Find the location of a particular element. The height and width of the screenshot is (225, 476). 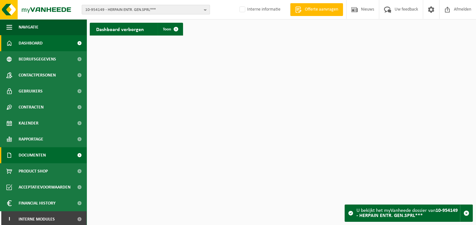

span: Gebruikers is located at coordinates (30, 91).